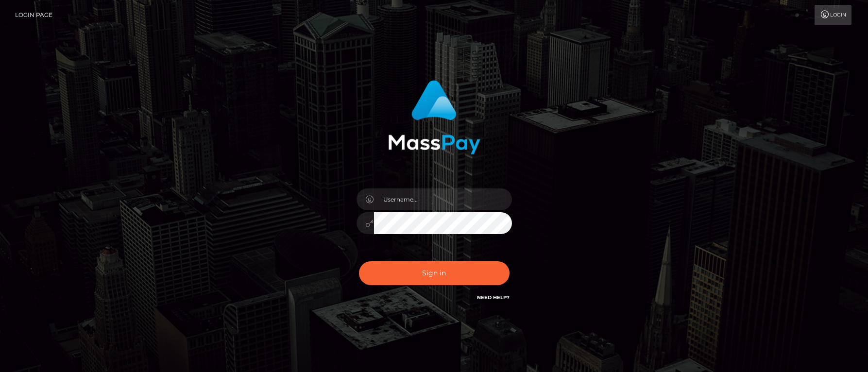 This screenshot has height=372, width=868. I want to click on a: Need Help?, so click(493, 297).